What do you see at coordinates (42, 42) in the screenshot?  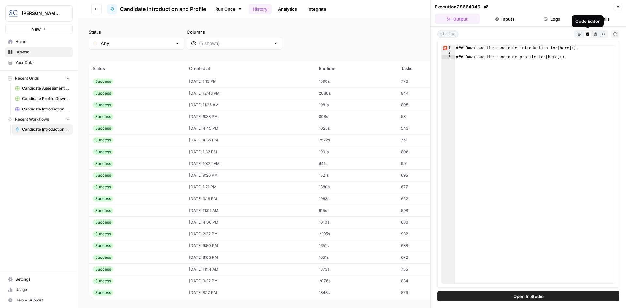 I see `span: Home` at bounding box center [42, 42].